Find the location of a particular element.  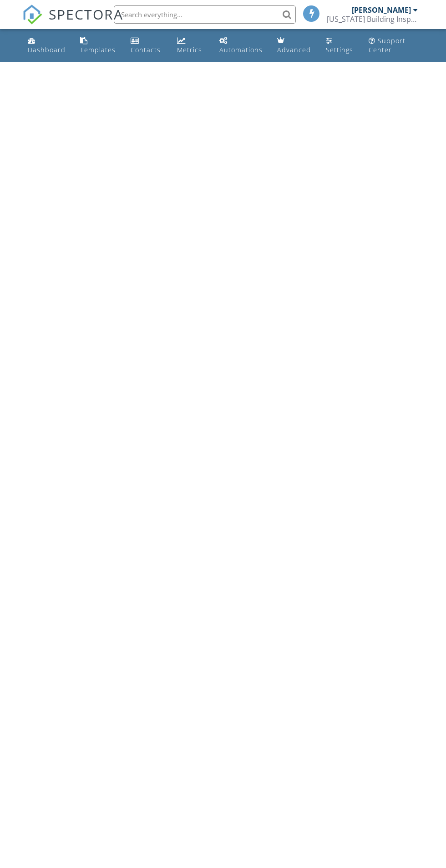

a: SPECTORA is located at coordinates (73, 22).